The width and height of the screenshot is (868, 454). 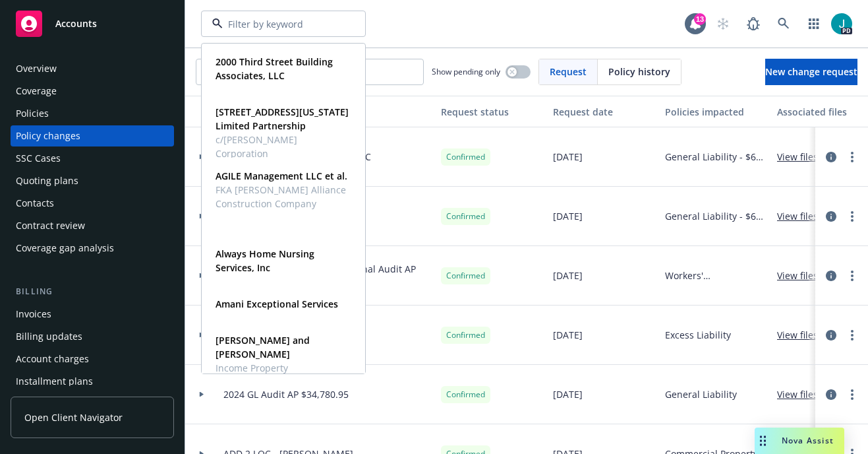 What do you see at coordinates (33, 314) in the screenshot?
I see `div: Invoices` at bounding box center [33, 314].